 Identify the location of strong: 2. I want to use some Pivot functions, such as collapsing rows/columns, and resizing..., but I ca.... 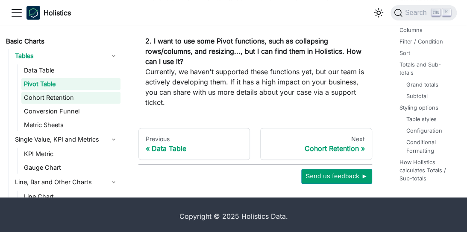
(253, 51).